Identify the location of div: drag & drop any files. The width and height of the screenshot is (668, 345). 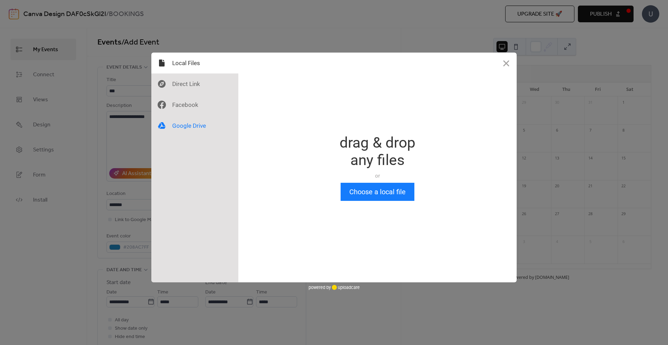
(377, 151).